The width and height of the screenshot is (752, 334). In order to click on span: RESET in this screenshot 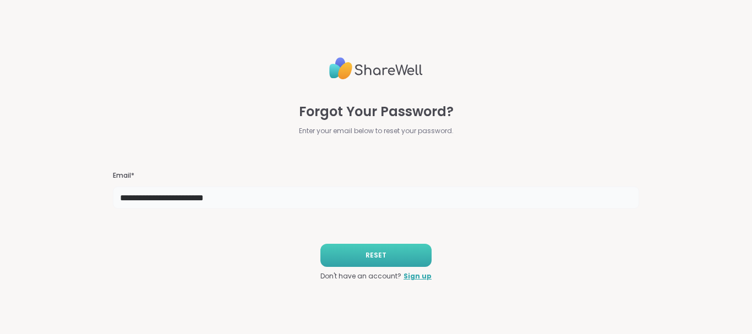, I will do `click(376, 255)`.